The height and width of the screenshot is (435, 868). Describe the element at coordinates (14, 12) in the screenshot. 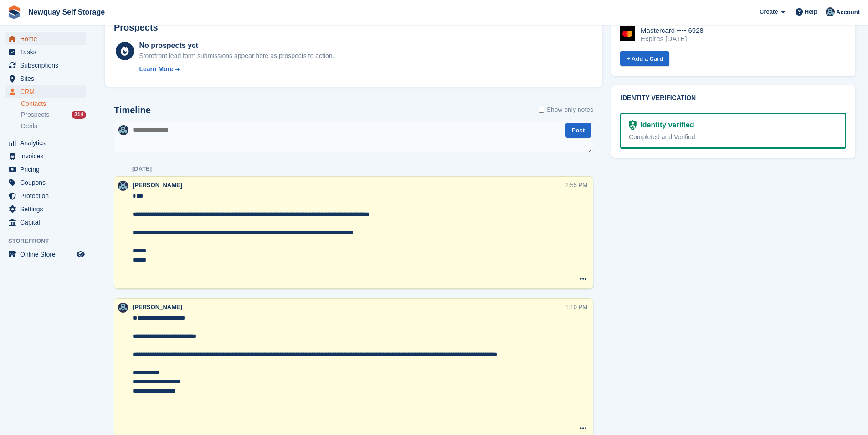

I see `img: stora-icon-8386f47178a22dfd0bd8f6a31ec36ba5ce8667c1dd55bd0f319d3a0aa187defe.svg` at that location.